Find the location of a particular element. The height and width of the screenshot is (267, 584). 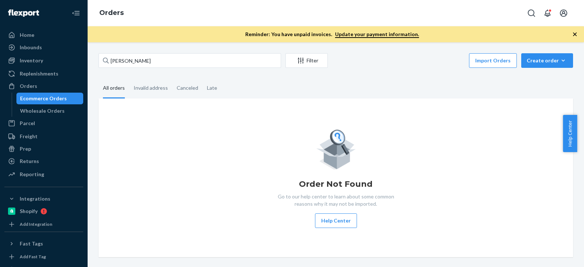

div: Filter is located at coordinates (307, 61).